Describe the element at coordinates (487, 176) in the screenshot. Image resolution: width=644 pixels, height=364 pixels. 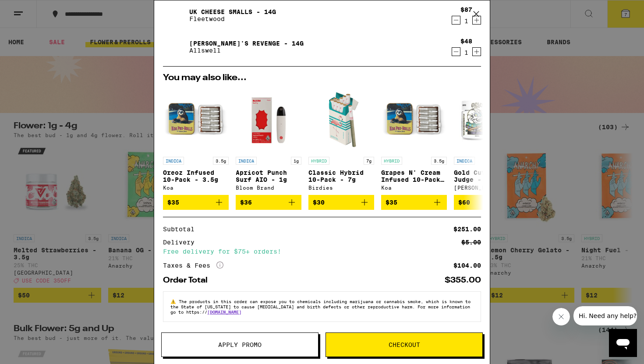
I see `p: Gold Cuts: The Judge - 3.5g` at that location.